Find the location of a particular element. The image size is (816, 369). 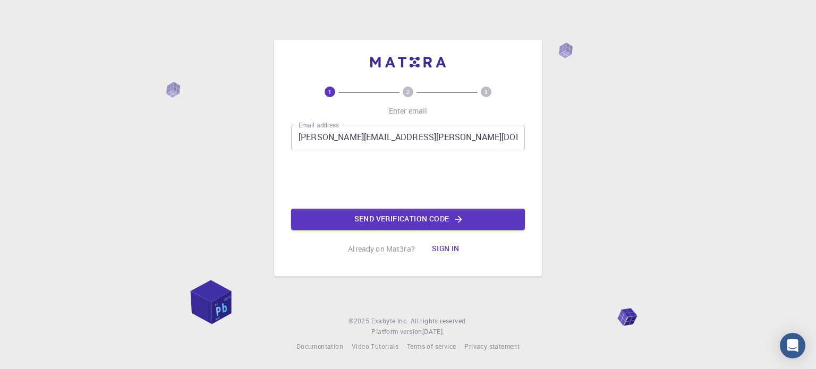

p: Enter email is located at coordinates (408, 111).